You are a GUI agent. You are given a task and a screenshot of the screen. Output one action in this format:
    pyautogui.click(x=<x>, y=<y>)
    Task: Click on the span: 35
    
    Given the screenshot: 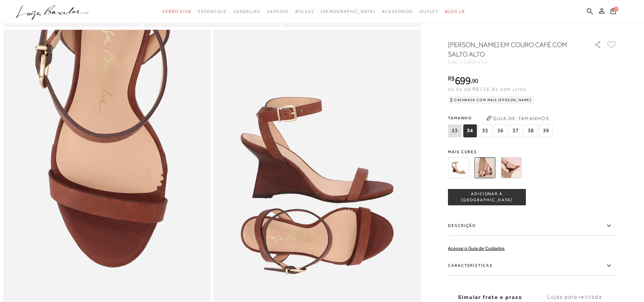 What is the action you would take?
    pyautogui.click(x=485, y=131)
    